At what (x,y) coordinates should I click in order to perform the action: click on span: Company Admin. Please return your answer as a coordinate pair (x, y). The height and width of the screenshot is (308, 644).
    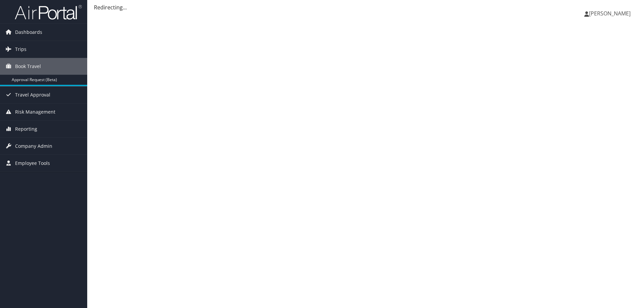
    Looking at the image, I should click on (34, 146).